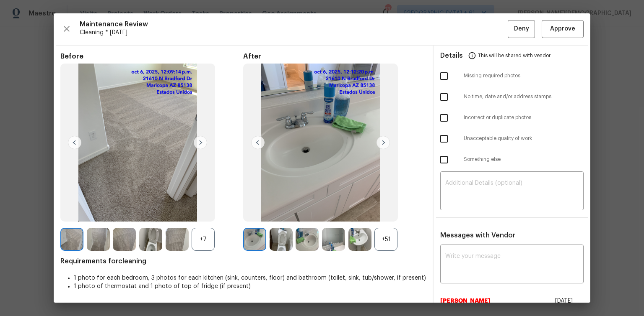  I want to click on span: Deny, so click(521, 29).